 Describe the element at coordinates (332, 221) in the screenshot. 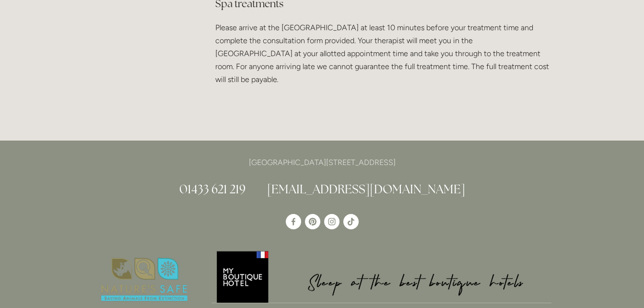

I see `a: Instagram` at that location.